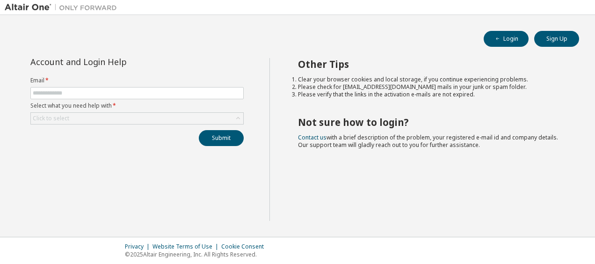 This screenshot has width=595, height=264. What do you see at coordinates (137, 80) in the screenshot?
I see `label: Email` at bounding box center [137, 80].